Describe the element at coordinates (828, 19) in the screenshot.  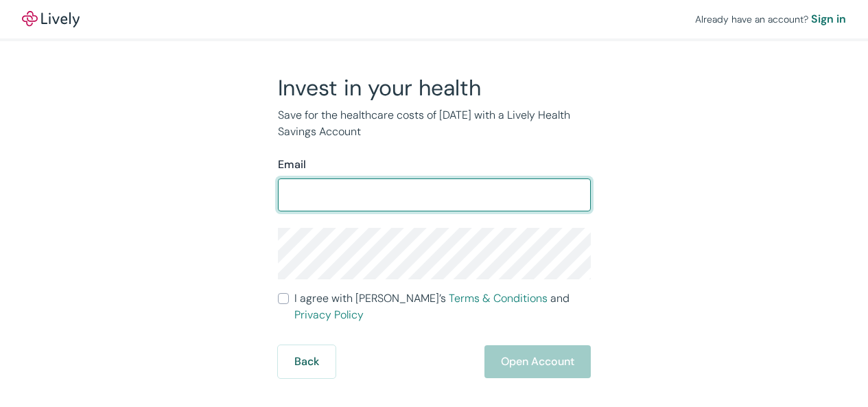
I see `div: Sign in` at that location.